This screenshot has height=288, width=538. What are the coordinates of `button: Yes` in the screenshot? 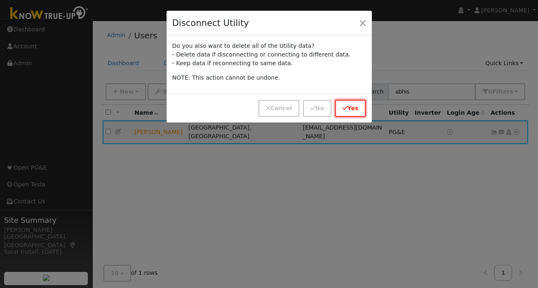 It's located at (350, 108).